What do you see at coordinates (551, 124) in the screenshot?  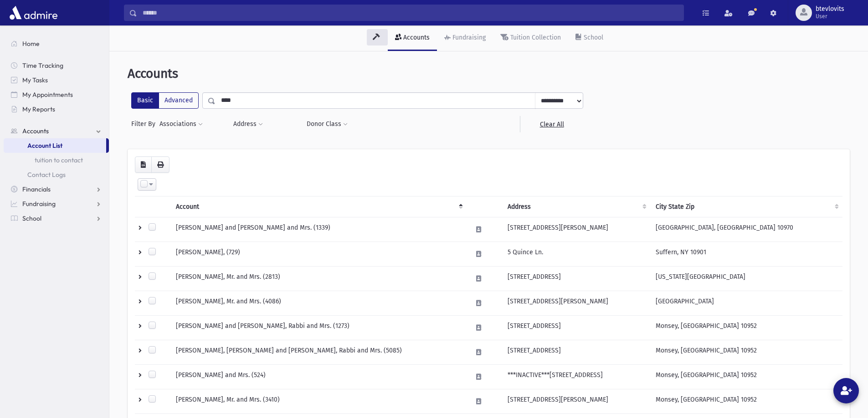 I see `a: Clear All` at bounding box center [551, 124].